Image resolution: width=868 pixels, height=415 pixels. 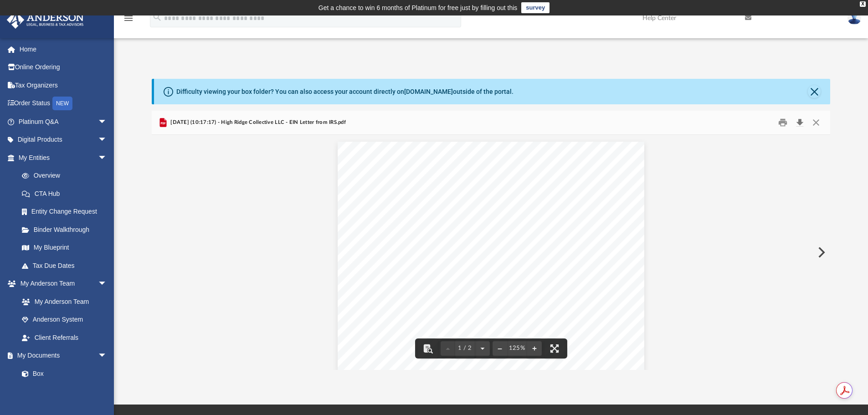 I want to click on a: Tax Organizers, so click(x=63, y=85).